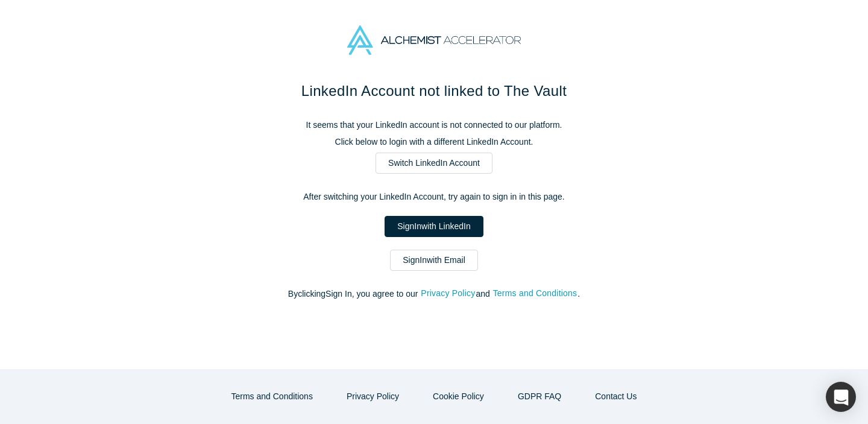  Describe the element at coordinates (434, 196) in the screenshot. I see `p: After switching your LinkedIn Account, try again to sign in in this page.` at that location.